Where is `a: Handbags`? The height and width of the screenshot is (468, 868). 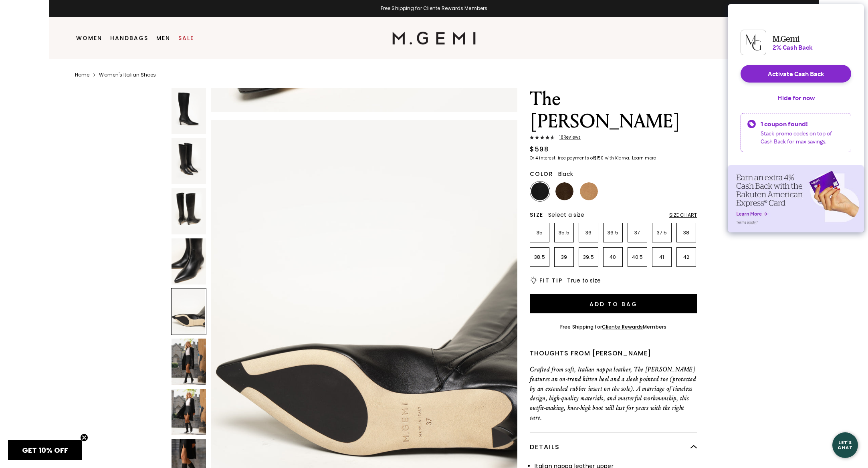 a: Handbags is located at coordinates (129, 38).